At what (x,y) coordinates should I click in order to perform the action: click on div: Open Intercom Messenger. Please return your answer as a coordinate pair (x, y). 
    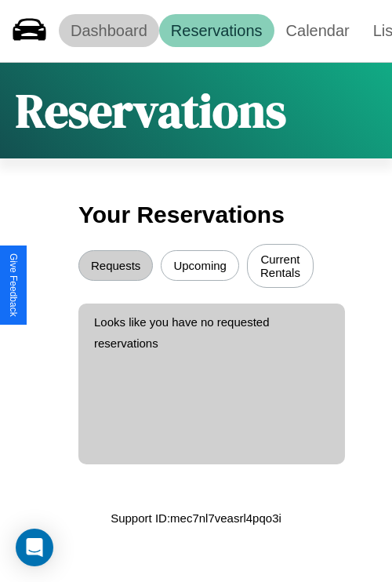
    Looking at the image, I should click on (35, 547).